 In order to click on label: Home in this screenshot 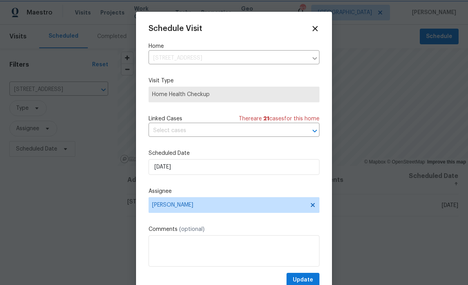, I will do `click(234, 46)`.